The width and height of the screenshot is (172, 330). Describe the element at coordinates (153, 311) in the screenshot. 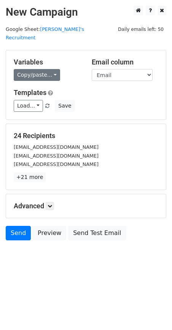

I see `div: Chat Widget` at that location.